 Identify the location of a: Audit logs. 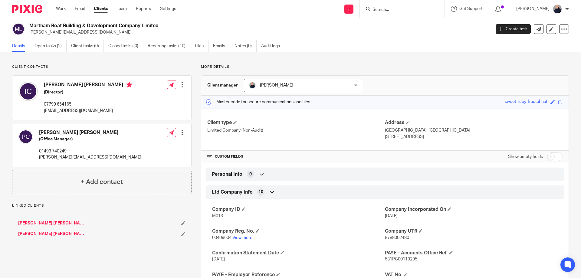
(273, 46).